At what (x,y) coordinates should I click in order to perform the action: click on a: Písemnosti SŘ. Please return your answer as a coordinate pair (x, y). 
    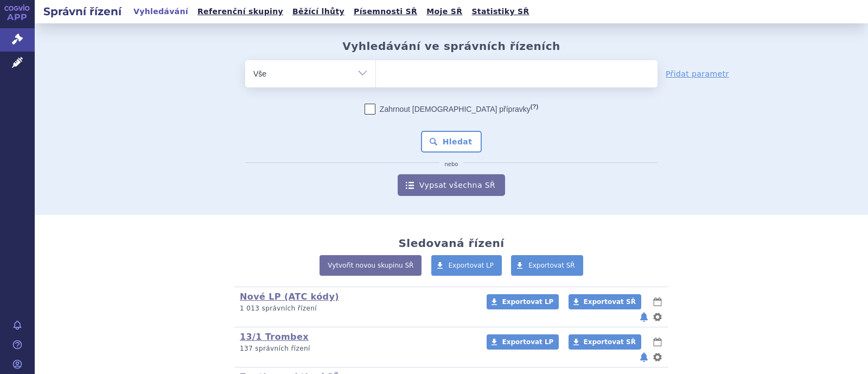
    Looking at the image, I should click on (385, 11).